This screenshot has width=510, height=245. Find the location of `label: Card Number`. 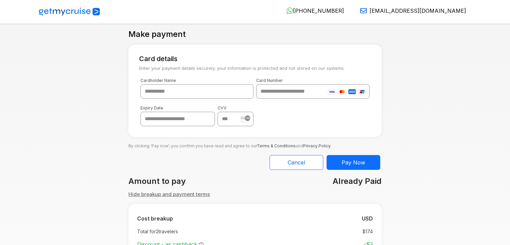

label: Card Number is located at coordinates (312, 80).